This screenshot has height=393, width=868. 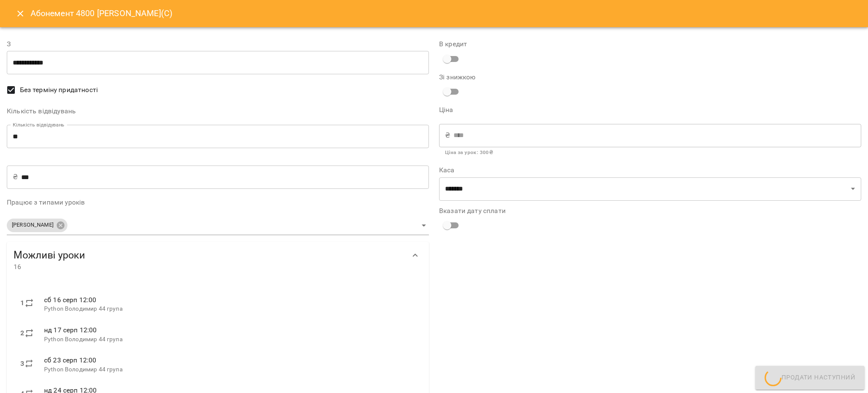 I want to click on b: Ціна за урок : 300 ₴, so click(x=469, y=152).